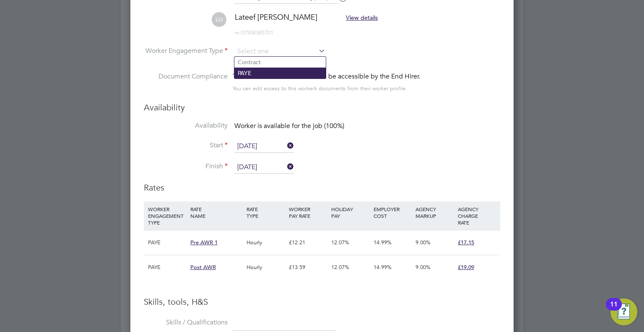 This screenshot has width=644, height=332. What do you see at coordinates (204, 242) in the screenshot?
I see `span: Pre AWR 1` at bounding box center [204, 242].